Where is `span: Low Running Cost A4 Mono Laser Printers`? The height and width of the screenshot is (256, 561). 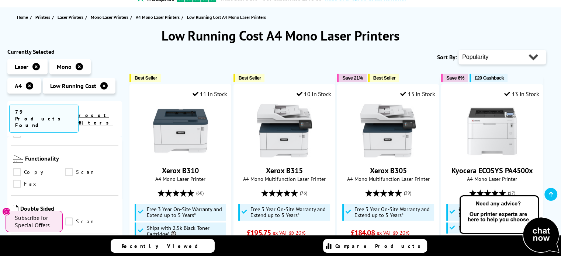 span: Low Running Cost A4 Mono Laser Printers is located at coordinates (226, 17).